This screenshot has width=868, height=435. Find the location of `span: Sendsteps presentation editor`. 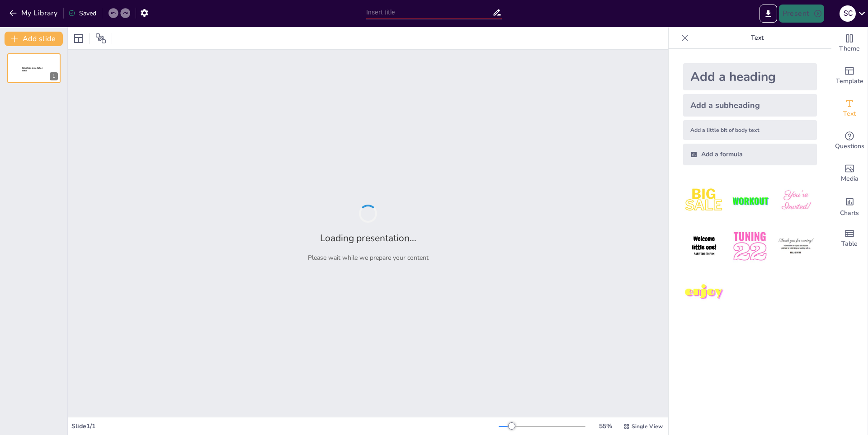

span: Sendsteps presentation editor is located at coordinates (32, 69).